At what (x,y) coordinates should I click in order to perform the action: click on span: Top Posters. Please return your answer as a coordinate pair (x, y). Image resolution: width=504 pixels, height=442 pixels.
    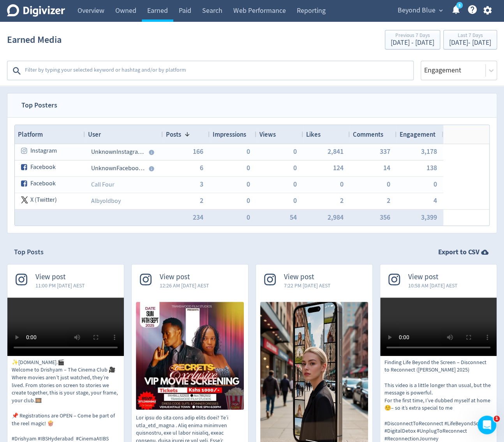
    Looking at the image, I should click on (40, 105).